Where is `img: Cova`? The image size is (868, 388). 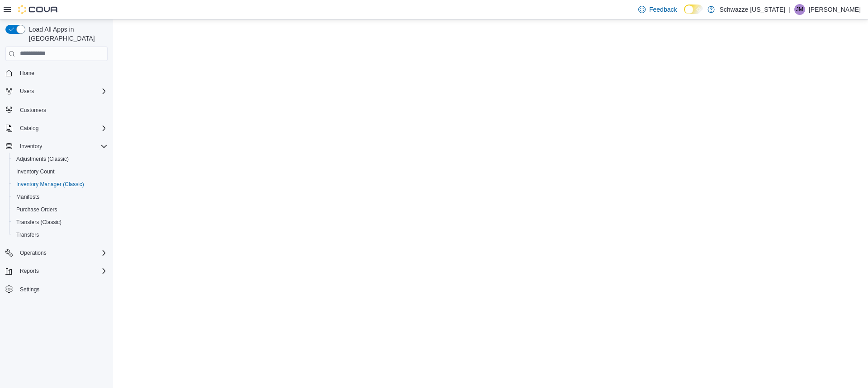 img: Cova is located at coordinates (38, 9).